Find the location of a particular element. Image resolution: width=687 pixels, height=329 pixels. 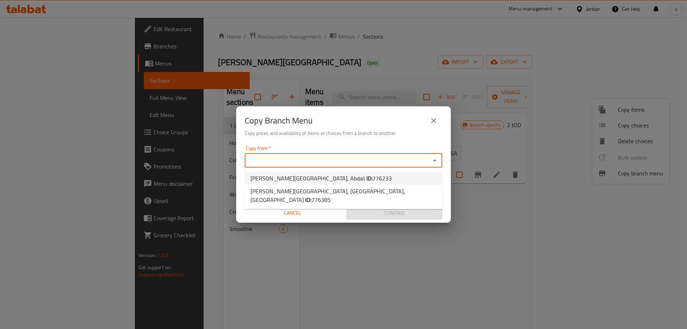

button: Close is located at coordinates (435, 160).